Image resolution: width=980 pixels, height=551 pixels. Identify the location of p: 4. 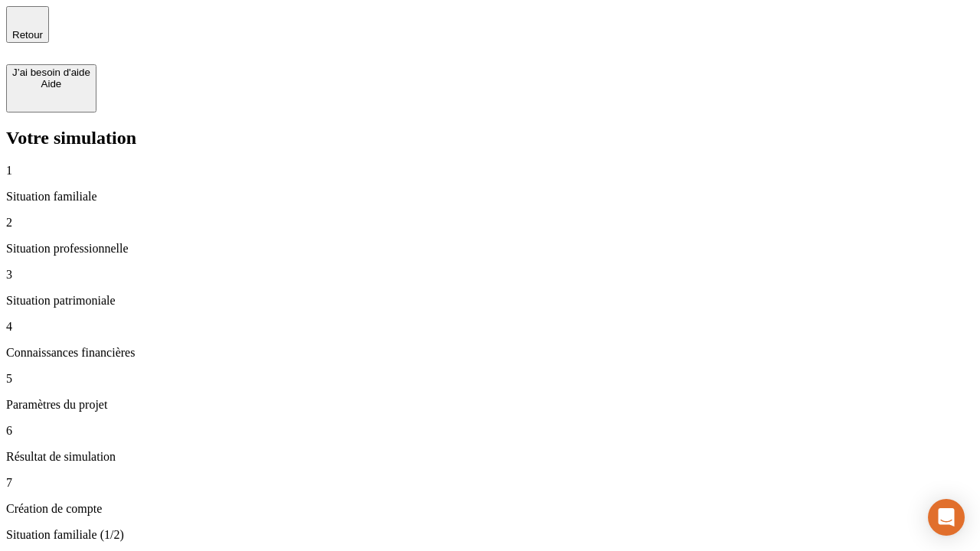
(490, 326).